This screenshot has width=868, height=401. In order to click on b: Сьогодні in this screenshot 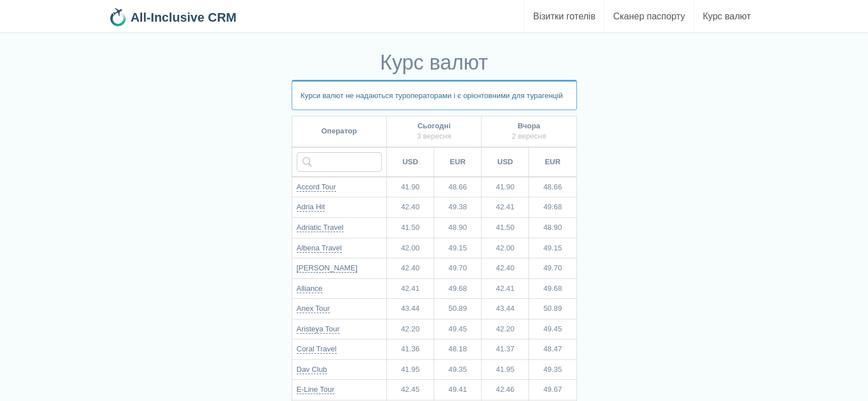, I will do `click(434, 125)`.